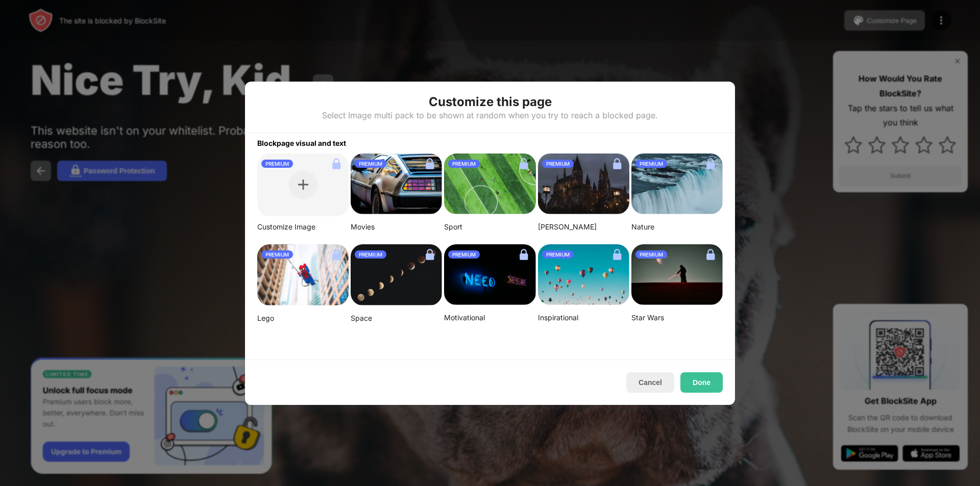 This screenshot has height=486, width=980. What do you see at coordinates (395, 227) in the screenshot?
I see `div: Movies` at bounding box center [395, 227].